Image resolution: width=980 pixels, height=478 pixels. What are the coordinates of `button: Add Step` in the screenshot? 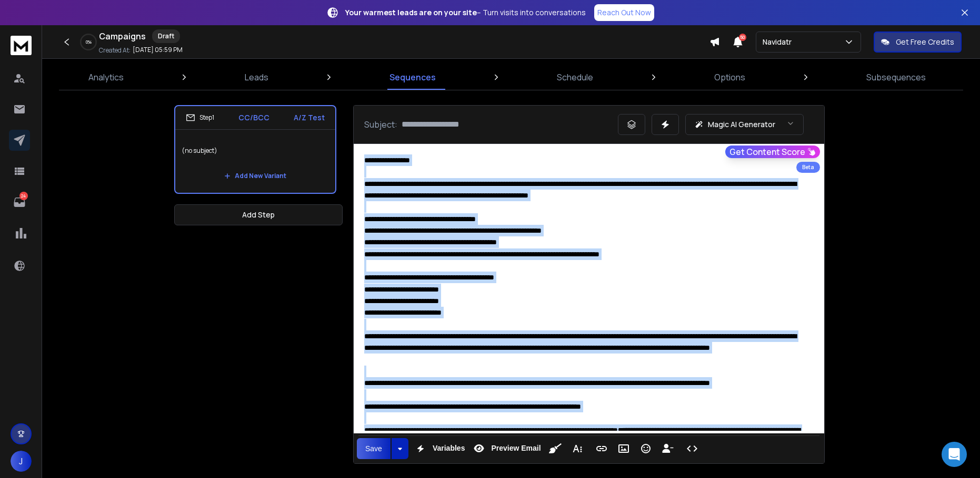 It's located at (258, 215).